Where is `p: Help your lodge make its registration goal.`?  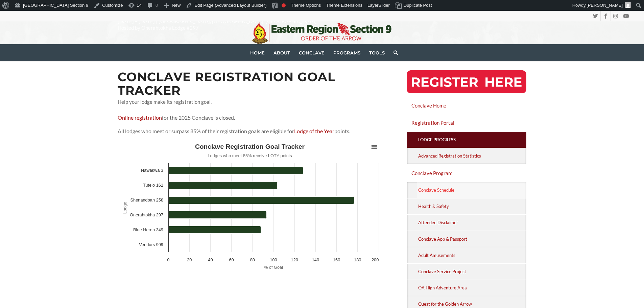 p: Help your lodge make its registration goal. is located at coordinates (250, 102).